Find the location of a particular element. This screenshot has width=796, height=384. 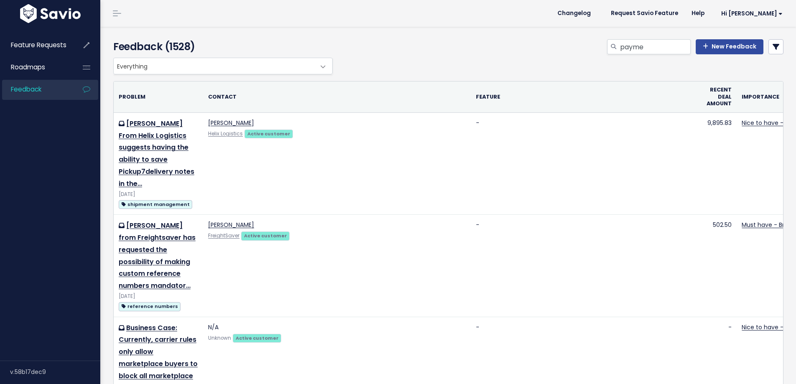

span: Roadmaps is located at coordinates (28, 67).